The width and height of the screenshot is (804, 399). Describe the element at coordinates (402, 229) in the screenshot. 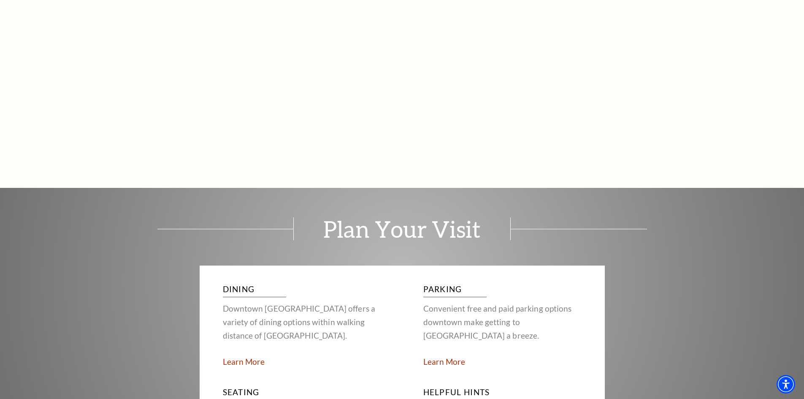

I see `span: Plan Your Visit` at that location.